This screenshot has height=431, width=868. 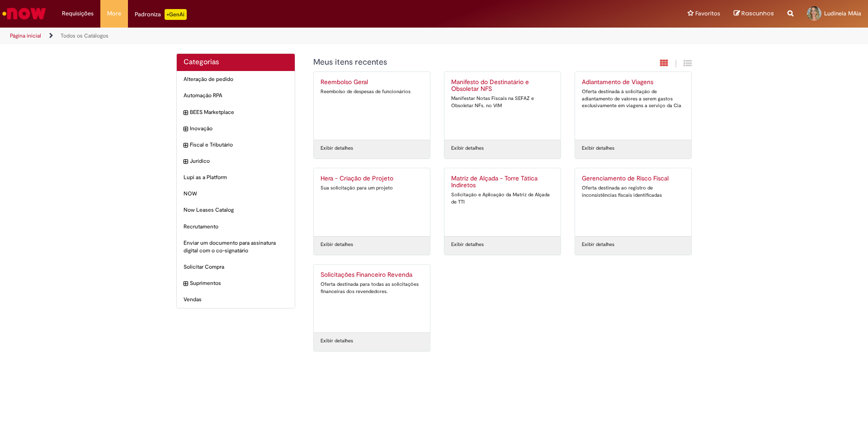 I want to click on div: Enviar um documento para assinatura digital com o co-signatário, so click(x=235, y=247).